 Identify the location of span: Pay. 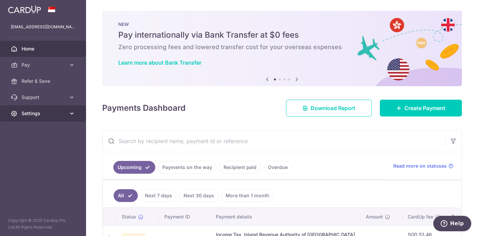
(44, 65).